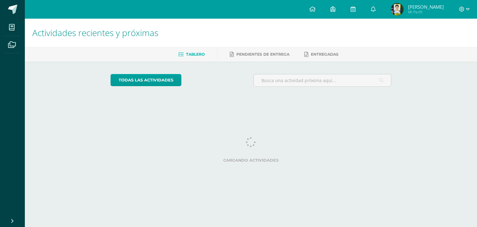  Describe the element at coordinates (426, 12) in the screenshot. I see `span: Mi Perfil` at that location.